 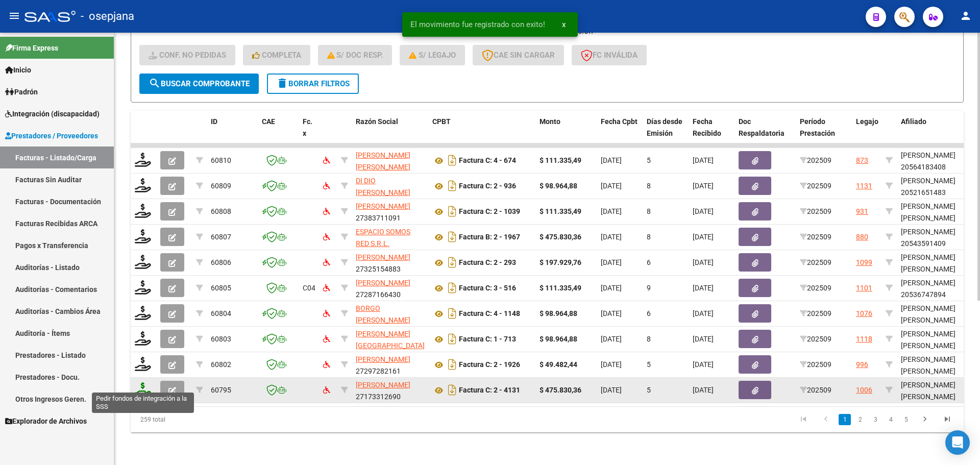 I want to click on a: go to previous page, so click(x=825, y=419).